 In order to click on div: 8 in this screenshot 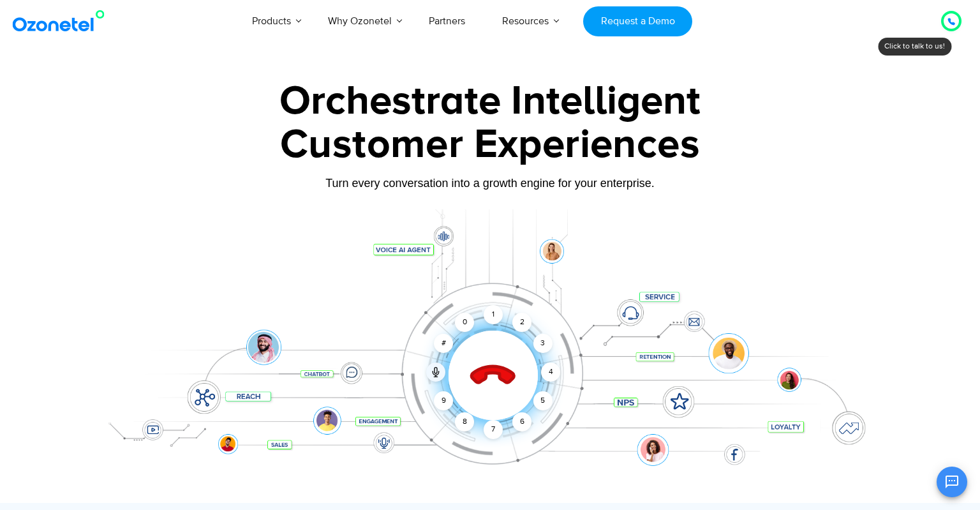, I will do `click(465, 422)`.